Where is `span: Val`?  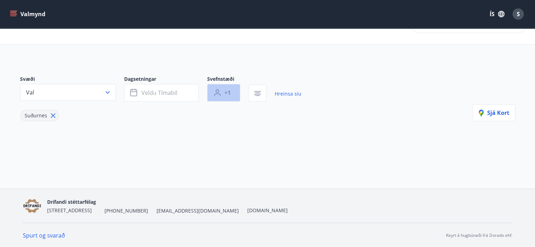
span: Val is located at coordinates (30, 93).